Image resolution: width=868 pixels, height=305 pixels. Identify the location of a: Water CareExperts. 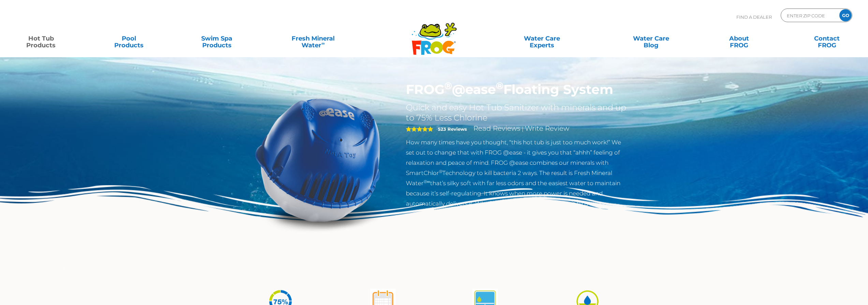
(542, 38).